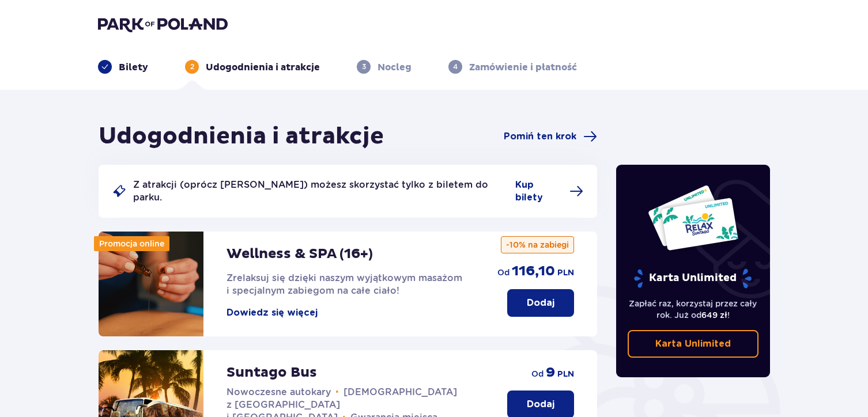 This screenshot has width=868, height=417. Describe the element at coordinates (192, 67) in the screenshot. I see `p: 2` at that location.